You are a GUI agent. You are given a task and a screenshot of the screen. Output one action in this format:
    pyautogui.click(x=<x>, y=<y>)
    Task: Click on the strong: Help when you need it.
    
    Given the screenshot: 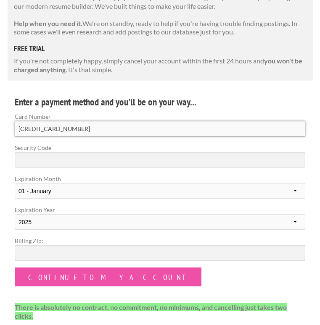 What is the action you would take?
    pyautogui.click(x=48, y=23)
    